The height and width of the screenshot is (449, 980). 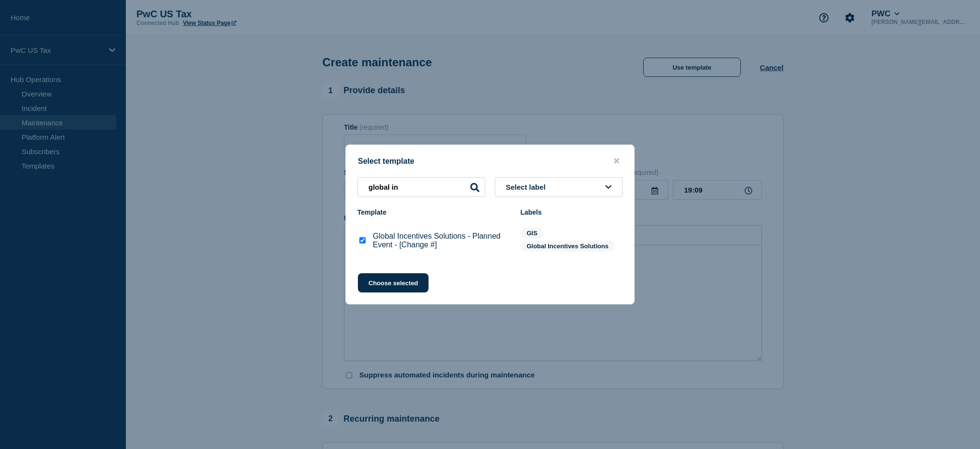 I want to click on span: Global Incentives Solutions, so click(x=567, y=246).